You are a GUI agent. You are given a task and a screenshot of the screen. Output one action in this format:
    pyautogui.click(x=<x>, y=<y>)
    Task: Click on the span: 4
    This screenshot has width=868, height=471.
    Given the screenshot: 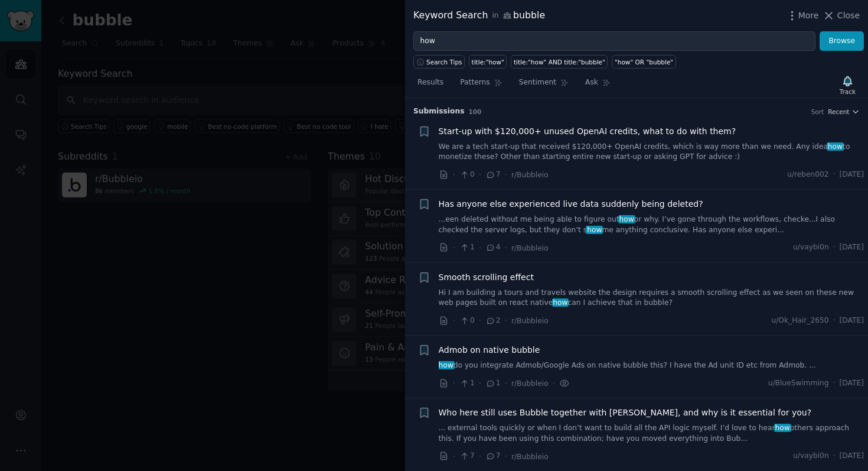 What is the action you would take?
    pyautogui.click(x=492, y=248)
    